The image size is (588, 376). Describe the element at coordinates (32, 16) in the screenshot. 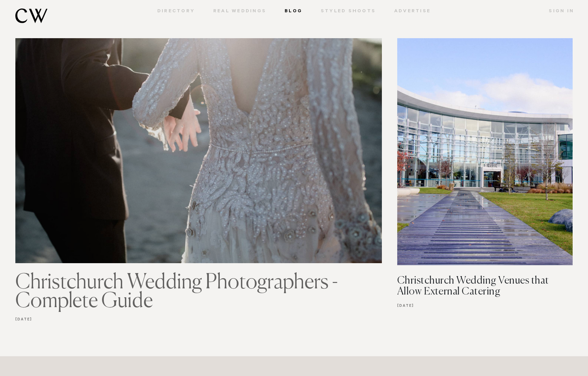

I see `img: monogram.svg` at that location.